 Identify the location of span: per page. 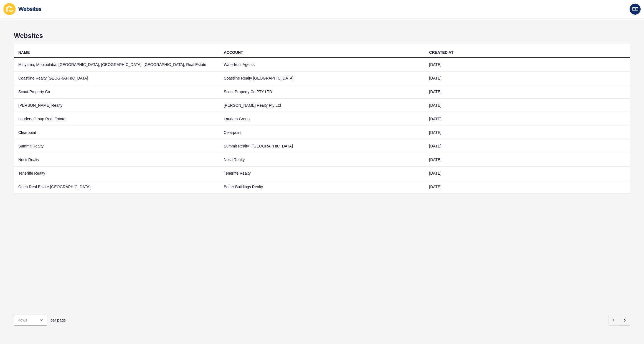
(58, 321).